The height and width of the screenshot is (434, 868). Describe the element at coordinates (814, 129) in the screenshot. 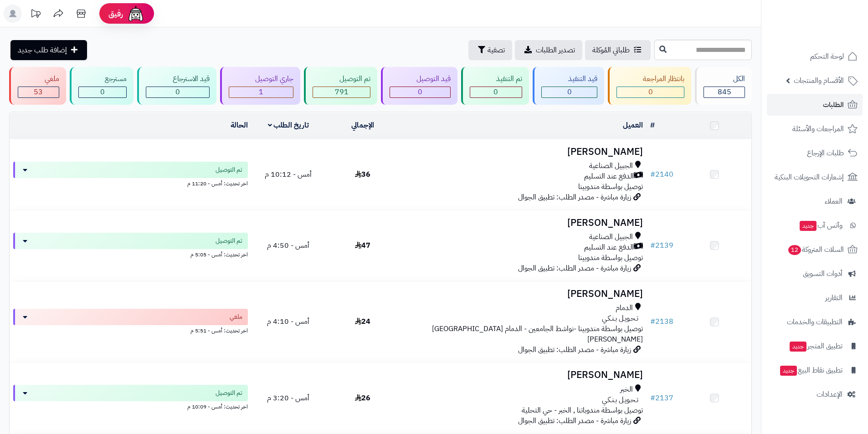

I see `a: المراجعات والأسئلة` at that location.